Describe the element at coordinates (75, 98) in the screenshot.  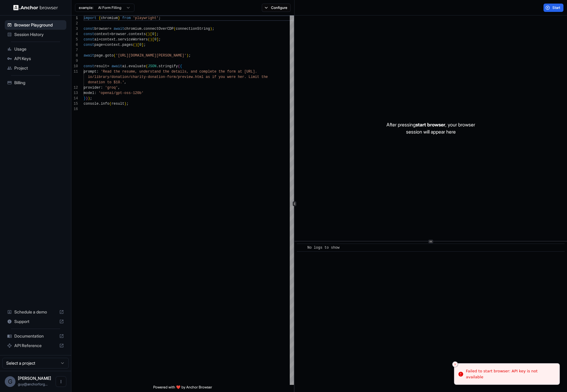
I see `div: 14` at that location.